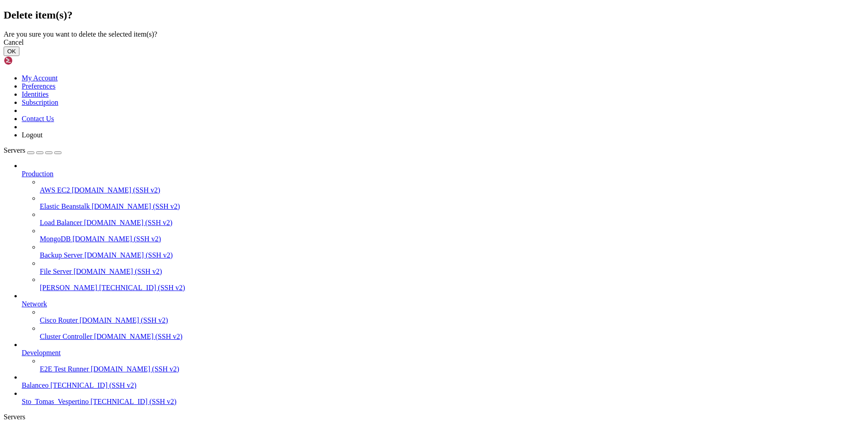 The width and height of the screenshot is (868, 427). Describe the element at coordinates (61, 255) in the screenshot. I see `span: Backup Server` at that location.